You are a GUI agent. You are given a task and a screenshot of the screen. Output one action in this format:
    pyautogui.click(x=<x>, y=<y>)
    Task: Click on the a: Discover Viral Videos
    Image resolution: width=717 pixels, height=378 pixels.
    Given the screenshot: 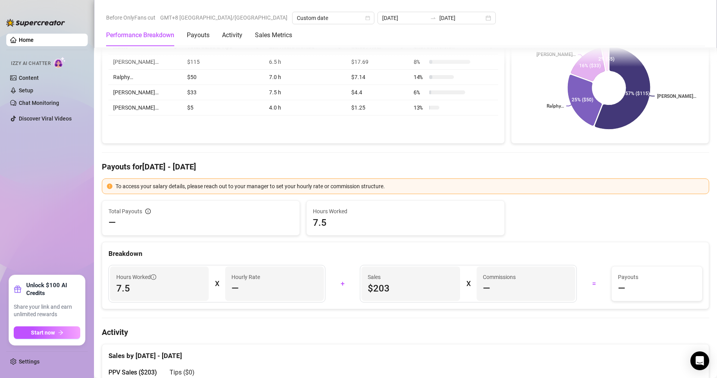 What is the action you would take?
    pyautogui.click(x=45, y=119)
    